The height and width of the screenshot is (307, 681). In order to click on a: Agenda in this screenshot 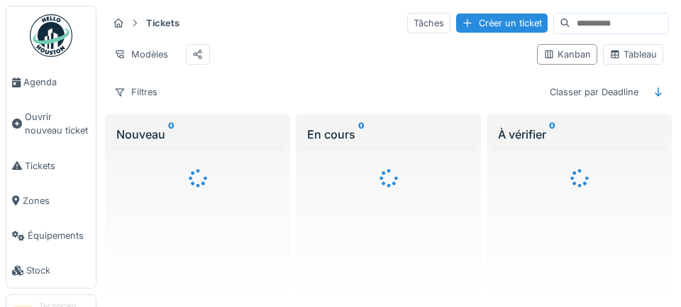, I will do `click(51, 82)`.